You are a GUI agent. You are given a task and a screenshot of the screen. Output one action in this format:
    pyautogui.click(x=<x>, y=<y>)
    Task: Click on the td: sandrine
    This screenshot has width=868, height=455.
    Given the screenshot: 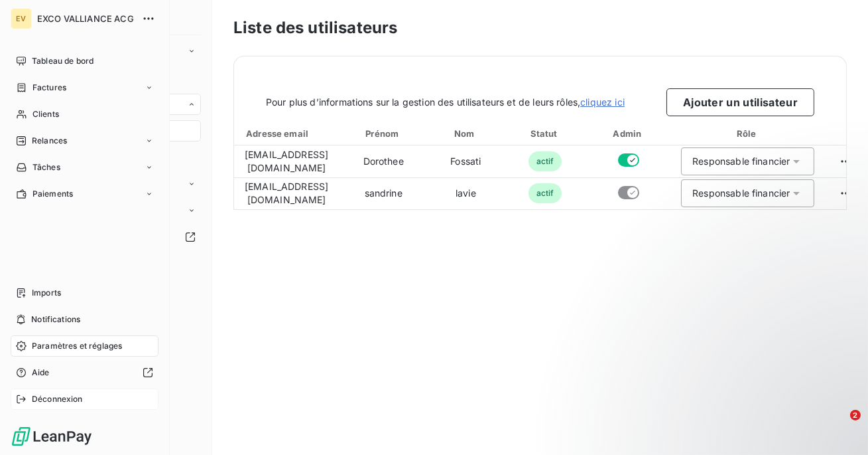 What is the action you would take?
    pyautogui.click(x=383, y=193)
    